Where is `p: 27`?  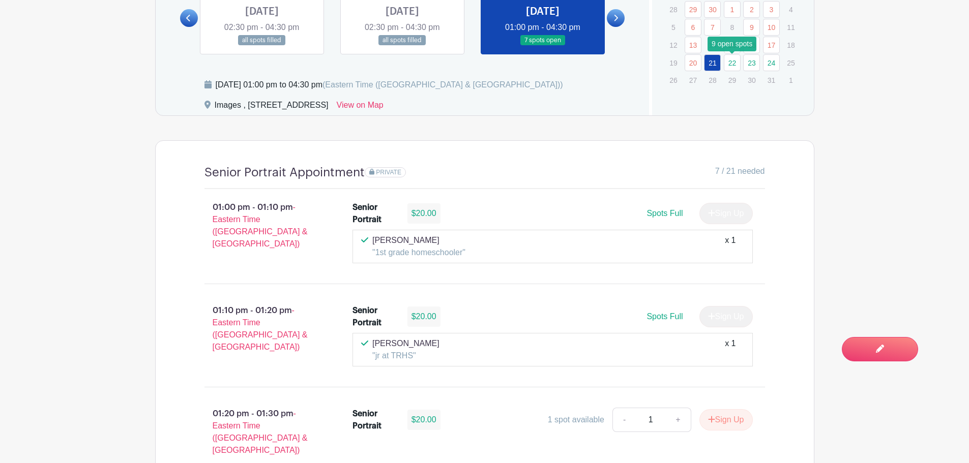 p: 27 is located at coordinates (693, 80).